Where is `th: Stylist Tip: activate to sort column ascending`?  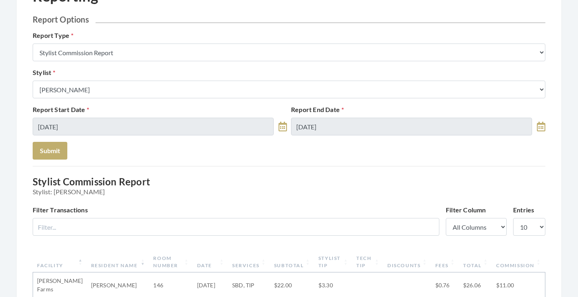
th: Stylist Tip: activate to sort column ascending is located at coordinates (333, 262).